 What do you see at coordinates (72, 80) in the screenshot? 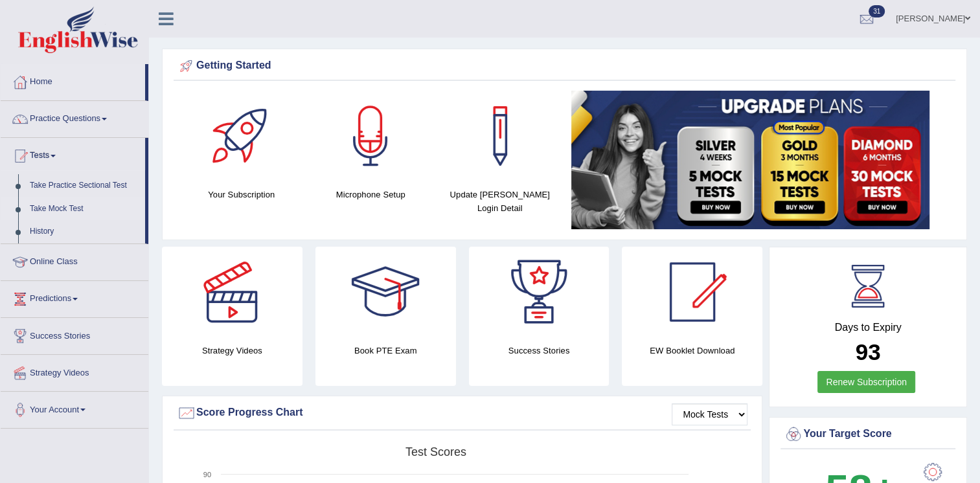
I see `a: Home` at bounding box center [72, 80].